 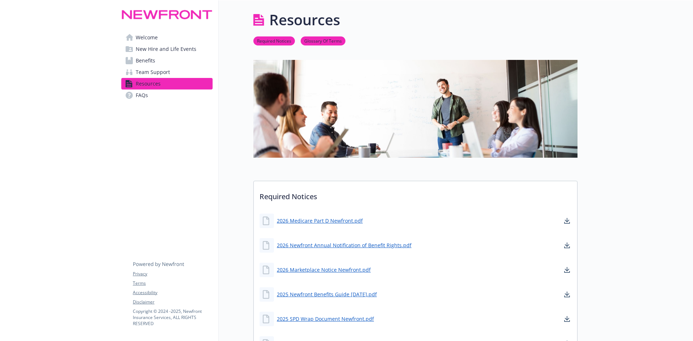 I want to click on a: FAQs, so click(x=167, y=95).